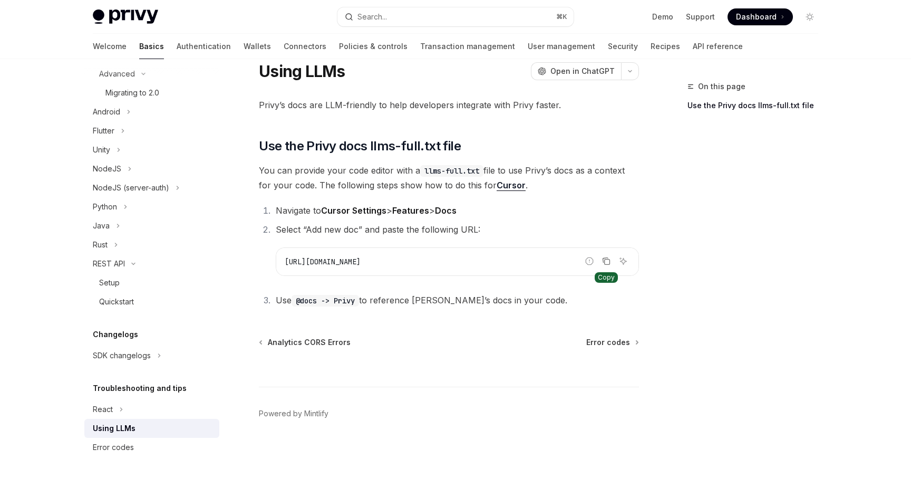 The width and height of the screenshot is (911, 478). What do you see at coordinates (152, 355) in the screenshot?
I see `button: Toggle SDK changelogs section` at bounding box center [152, 355].